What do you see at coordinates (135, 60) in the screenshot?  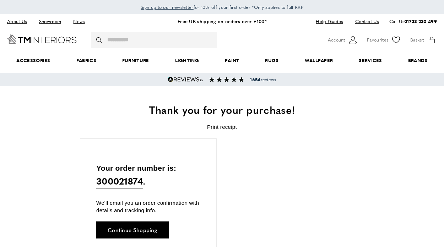 I see `a: Furniture` at bounding box center [135, 60].